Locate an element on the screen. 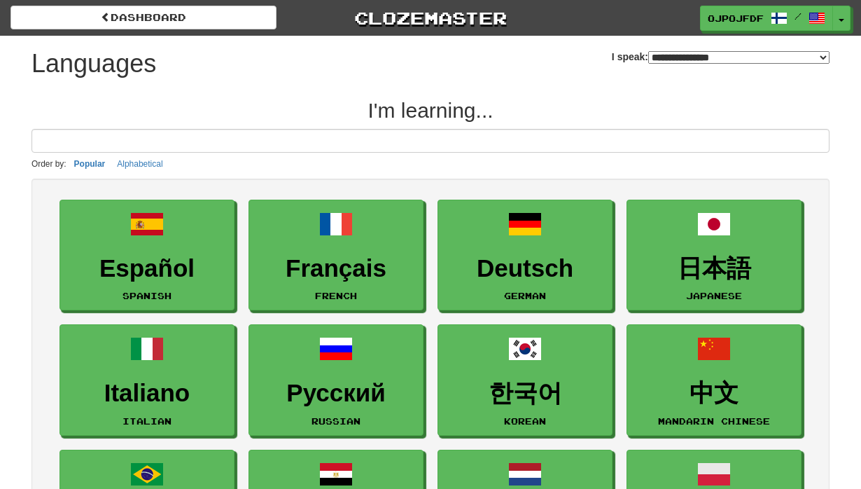  button: Alphabetical is located at coordinates (139, 164).